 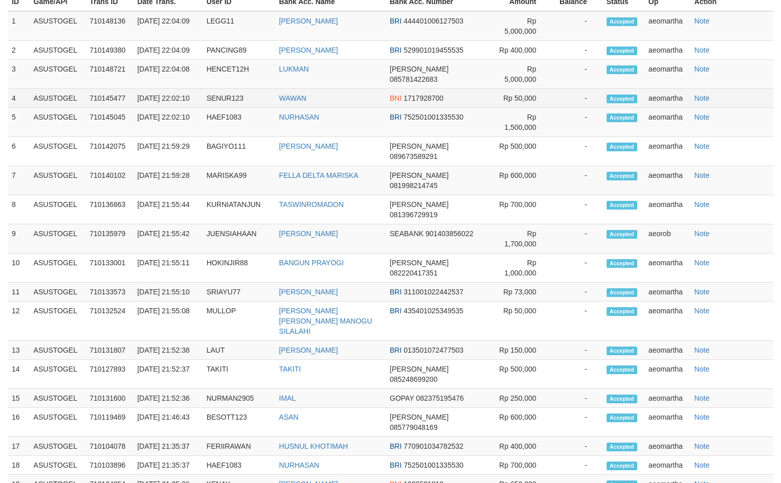 What do you see at coordinates (522, 239) in the screenshot?
I see `td: Rp 1,700,000` at bounding box center [522, 239].